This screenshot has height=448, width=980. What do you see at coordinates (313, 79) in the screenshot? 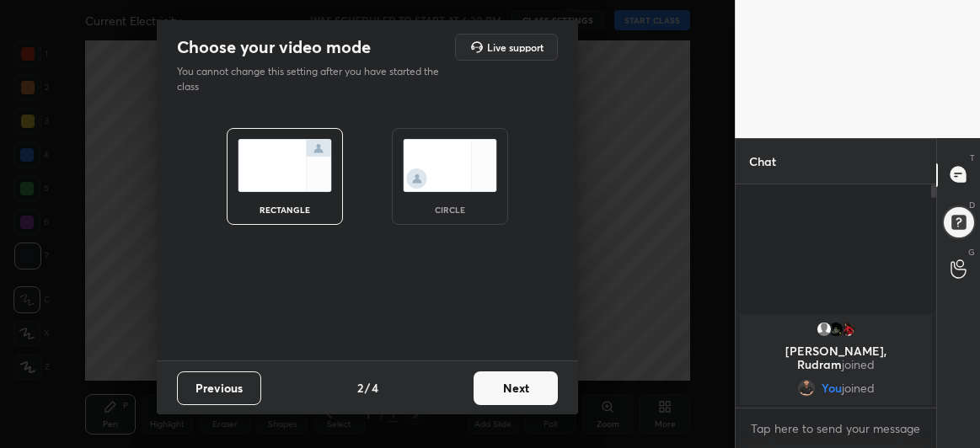
I see `p: You cannot change this setting after you have started the class` at bounding box center [313, 79].